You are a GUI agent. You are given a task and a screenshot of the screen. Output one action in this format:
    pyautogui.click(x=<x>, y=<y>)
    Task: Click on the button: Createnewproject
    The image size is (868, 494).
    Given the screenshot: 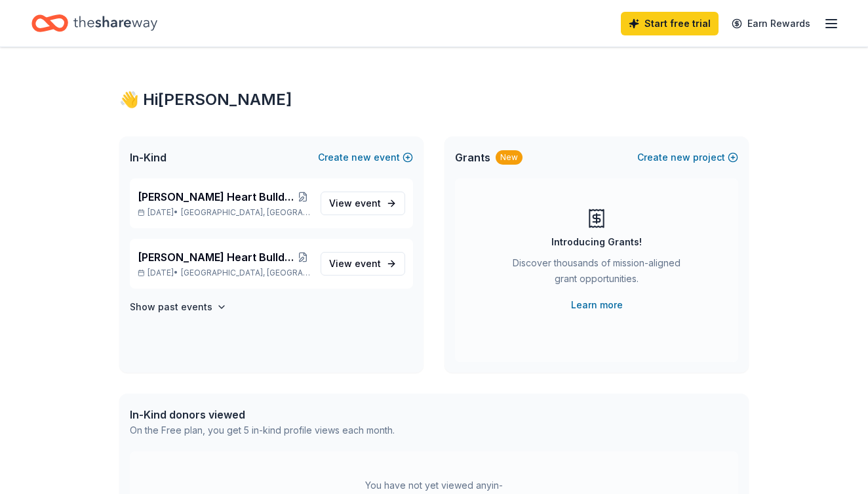 What is the action you would take?
    pyautogui.click(x=688, y=158)
    